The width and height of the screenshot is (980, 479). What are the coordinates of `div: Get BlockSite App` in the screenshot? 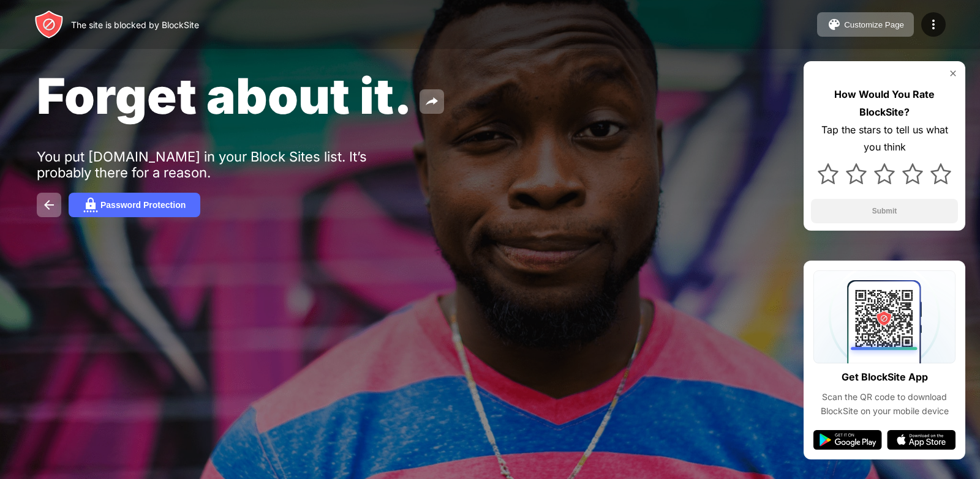 It's located at (884, 377).